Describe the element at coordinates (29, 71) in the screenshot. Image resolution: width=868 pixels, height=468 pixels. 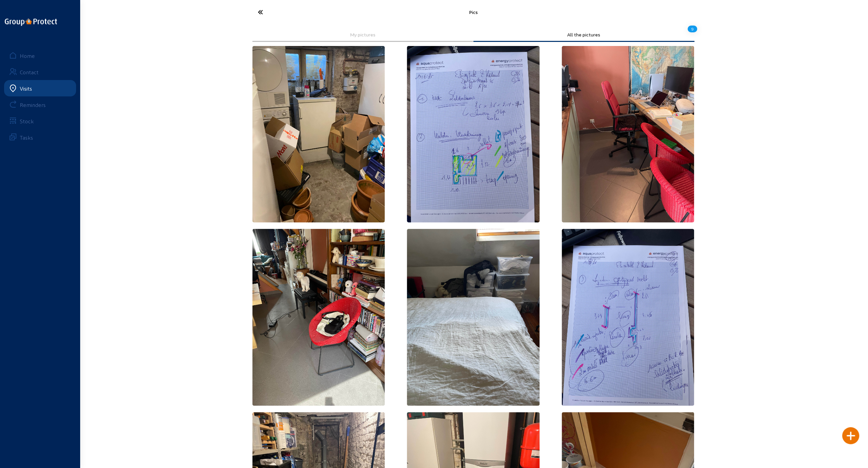
I see `div: Contact` at that location.